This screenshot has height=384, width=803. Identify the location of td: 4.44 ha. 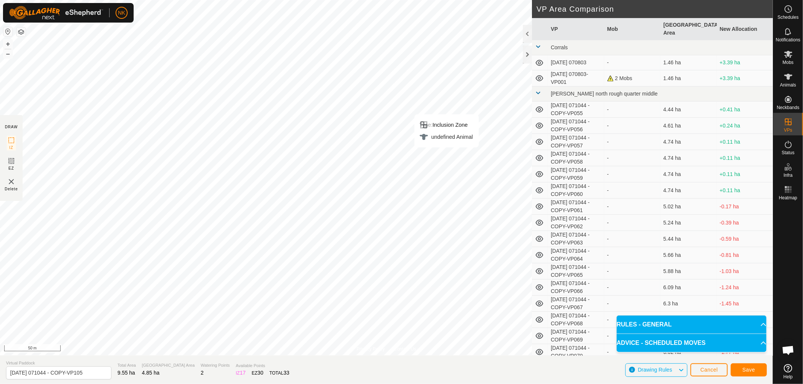
(688, 110).